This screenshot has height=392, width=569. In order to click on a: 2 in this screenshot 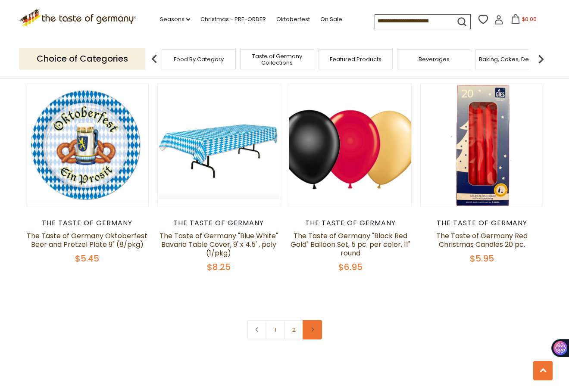, I will do `click(293, 329)`.